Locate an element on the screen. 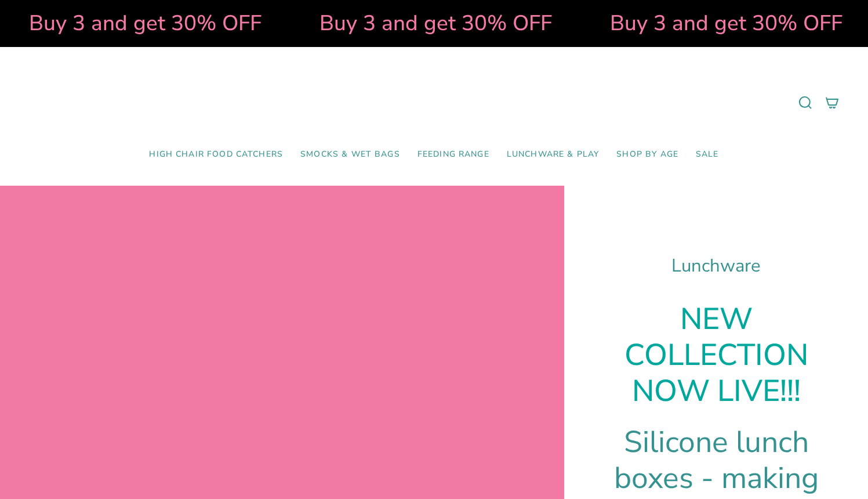 This screenshot has width=868, height=499. div: Smocks & Wet Bags is located at coordinates (350, 155).